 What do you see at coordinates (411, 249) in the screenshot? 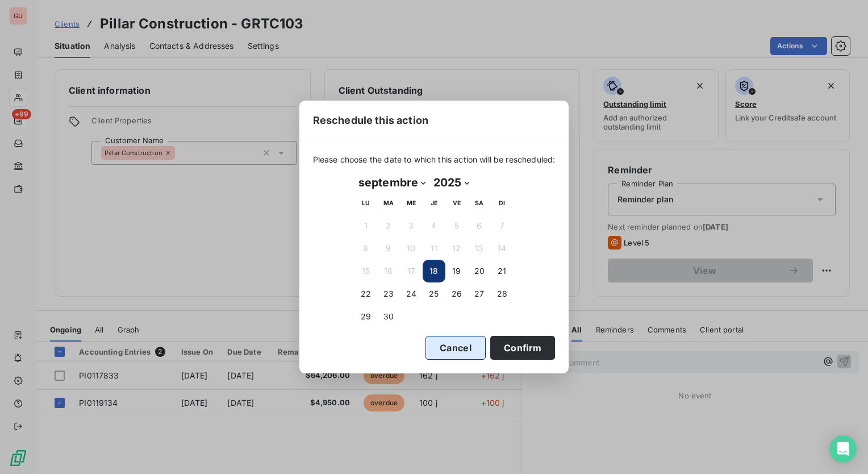
I see `button: 10` at bounding box center [411, 249].